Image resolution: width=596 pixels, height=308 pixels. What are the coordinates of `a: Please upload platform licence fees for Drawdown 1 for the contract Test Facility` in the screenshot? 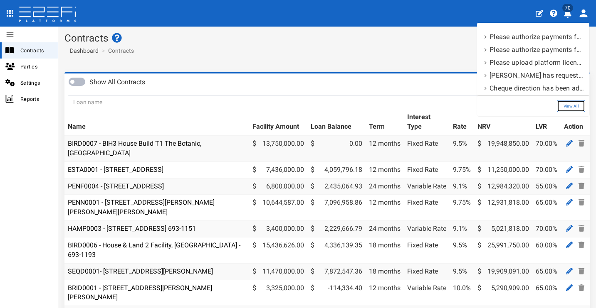 It's located at (533, 62).